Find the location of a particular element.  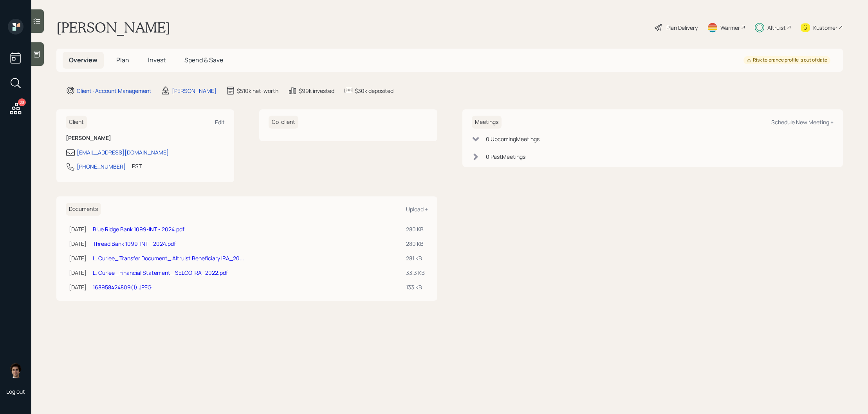

div: Warmer is located at coordinates (730, 27).